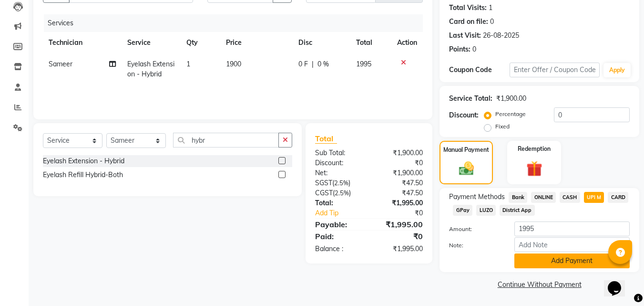 The height and width of the screenshot is (306, 644). What do you see at coordinates (539, 285) in the screenshot?
I see `a: Continue Without Payment` at bounding box center [539, 285].